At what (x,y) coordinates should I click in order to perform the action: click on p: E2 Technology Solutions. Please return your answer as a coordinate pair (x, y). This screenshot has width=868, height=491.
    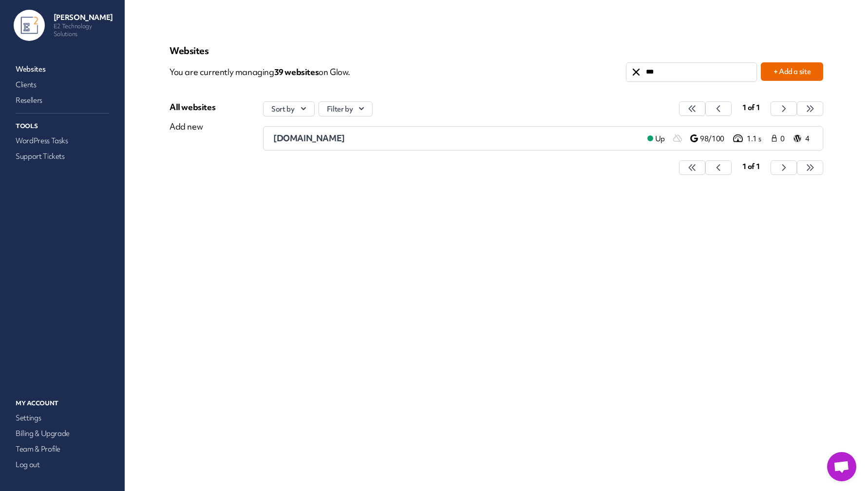
    Looking at the image, I should click on (86, 30).